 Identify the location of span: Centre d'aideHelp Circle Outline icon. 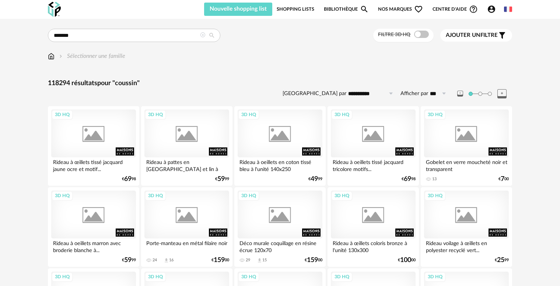
(455, 9).